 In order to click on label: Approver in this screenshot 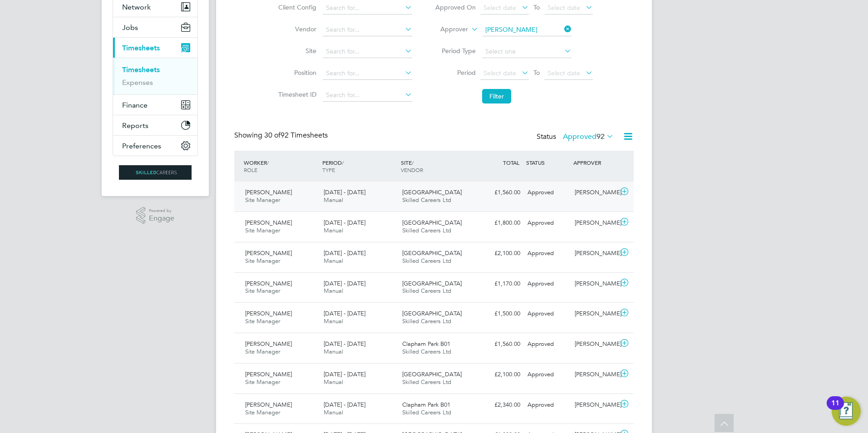, I will do `click(447, 30)`.